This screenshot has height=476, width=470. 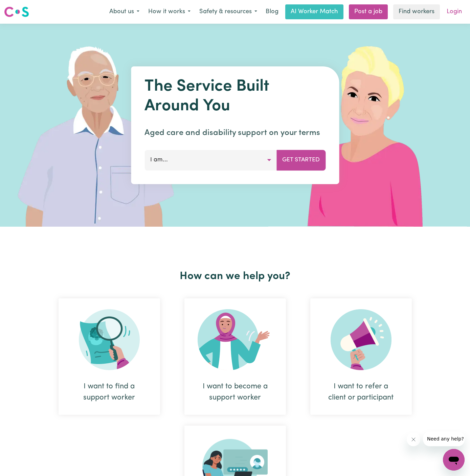 What do you see at coordinates (360, 339) in the screenshot?
I see `img: Refer` at bounding box center [360, 339].